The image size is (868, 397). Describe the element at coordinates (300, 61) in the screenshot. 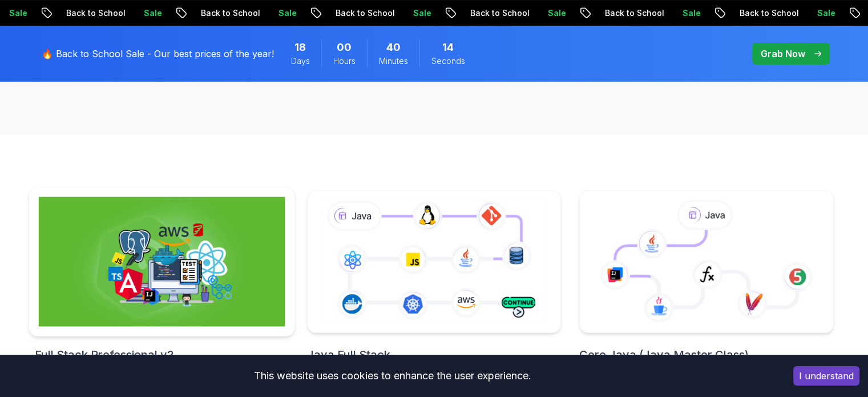

I see `span: Days` at that location.